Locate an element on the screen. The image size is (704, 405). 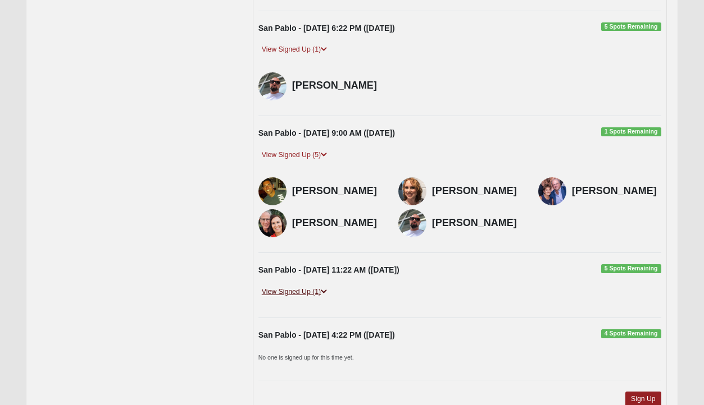
img: Connie Wille is located at coordinates (552, 192).